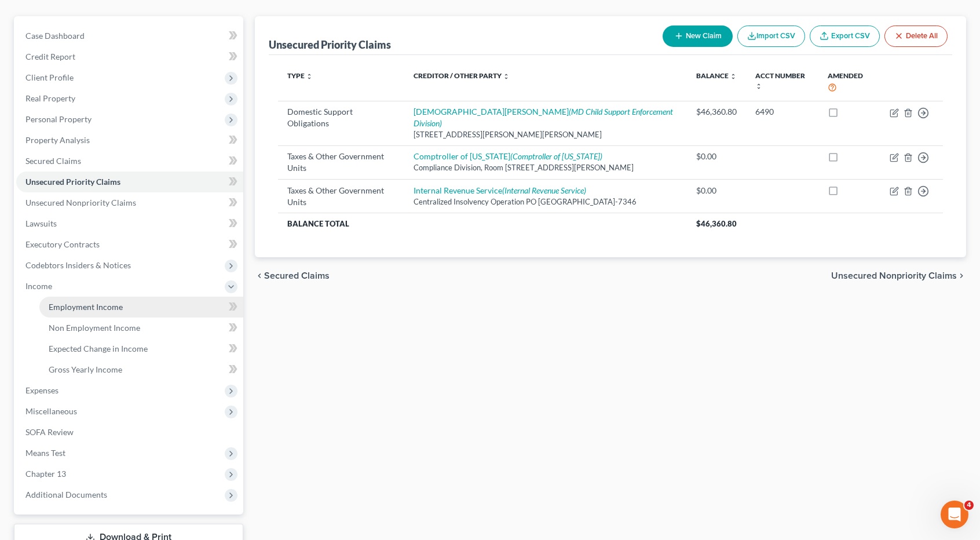  What do you see at coordinates (483, 223) in the screenshot?
I see `th: Balance Total` at bounding box center [483, 223].